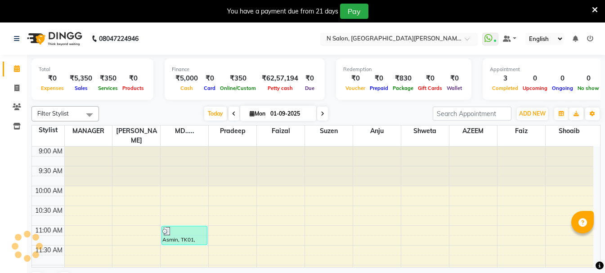 The image size is (605, 273). I want to click on span: Today, so click(215, 113).